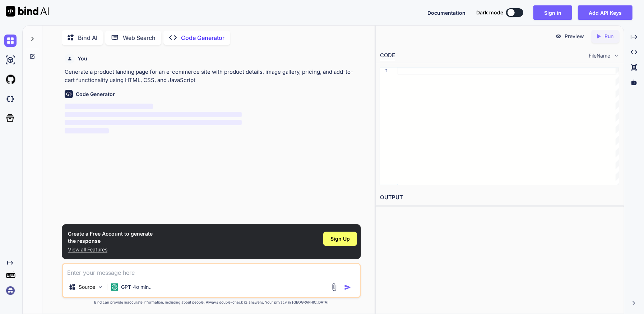 The height and width of the screenshot is (314, 644). Describe the element at coordinates (211, 302) in the screenshot. I see `p: Bind can provide inaccurate information, including about people. Always double-check its answers....` at that location.